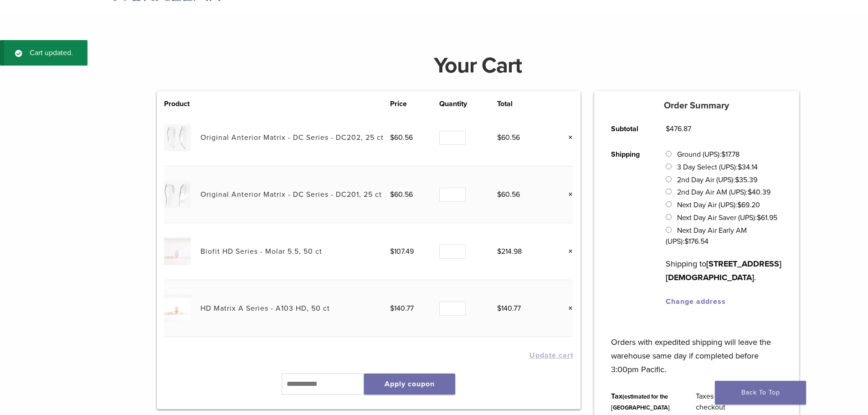 This screenshot has height=415, width=868. What do you see at coordinates (409, 384) in the screenshot?
I see `button: Apply coupon` at bounding box center [409, 384].